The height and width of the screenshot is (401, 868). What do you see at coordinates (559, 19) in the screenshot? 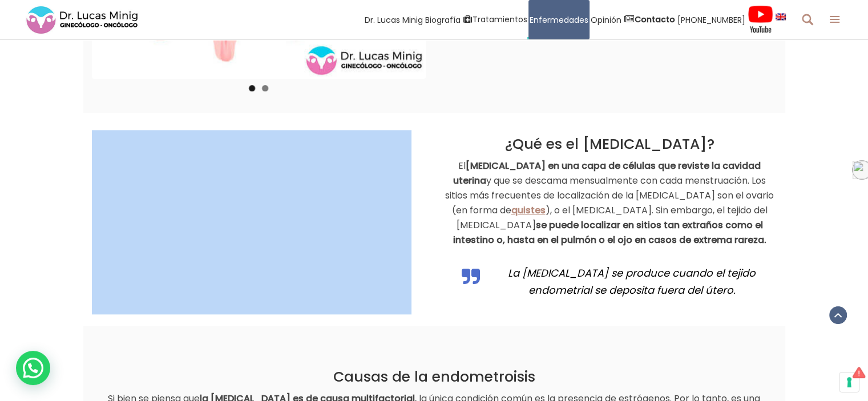
I see `span: Enfermedades` at bounding box center [559, 19].